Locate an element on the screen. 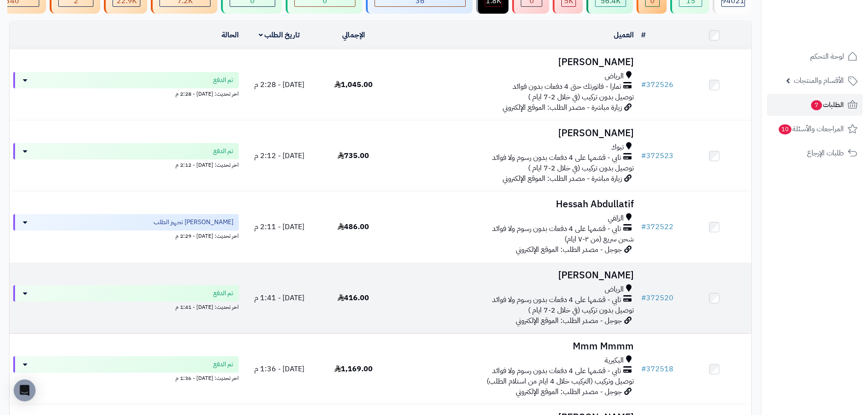  a: طلبات الإرجاع is located at coordinates (815, 153).